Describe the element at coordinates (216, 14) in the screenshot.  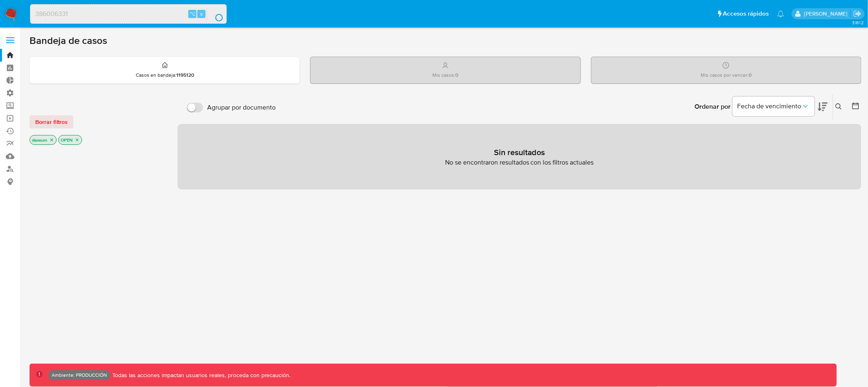
I see `button: search-icon` at that location.